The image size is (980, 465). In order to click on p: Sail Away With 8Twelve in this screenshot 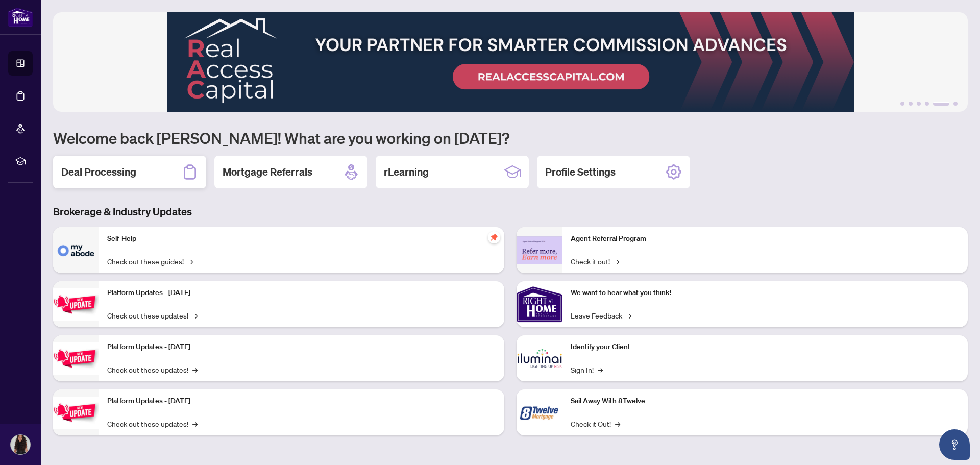, I will do `click(765, 401)`.